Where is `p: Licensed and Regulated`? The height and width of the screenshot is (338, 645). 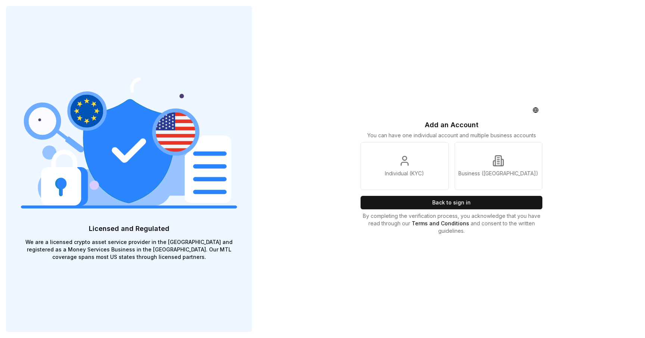
p: Licensed and Regulated is located at coordinates (129, 229).